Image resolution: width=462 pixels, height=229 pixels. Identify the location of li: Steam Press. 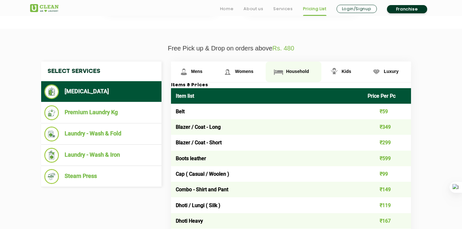
(101, 176).